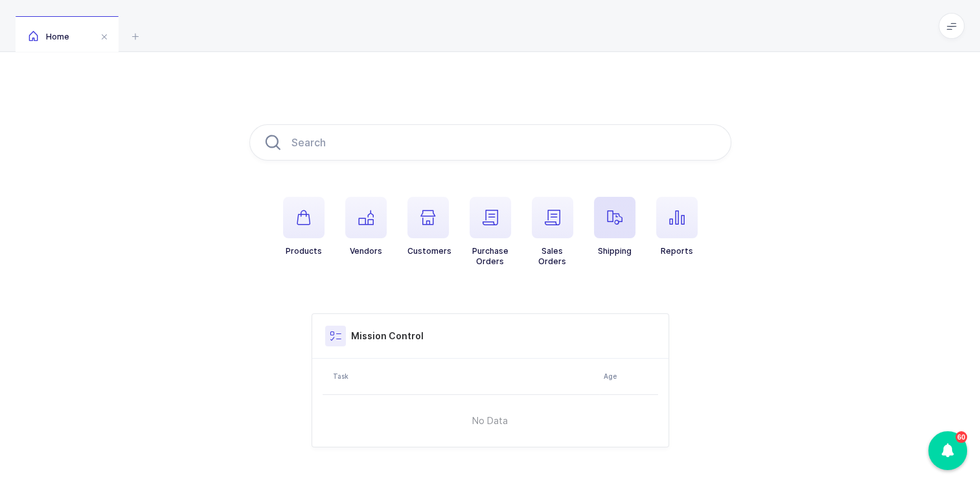  Describe the element at coordinates (677, 226) in the screenshot. I see `button: Reports` at that location.